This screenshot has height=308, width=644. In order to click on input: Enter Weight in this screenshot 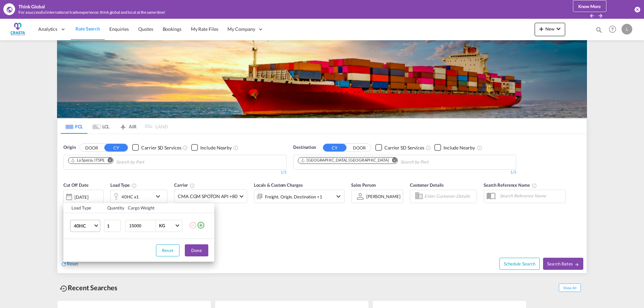, I will do `click(142, 226)`.